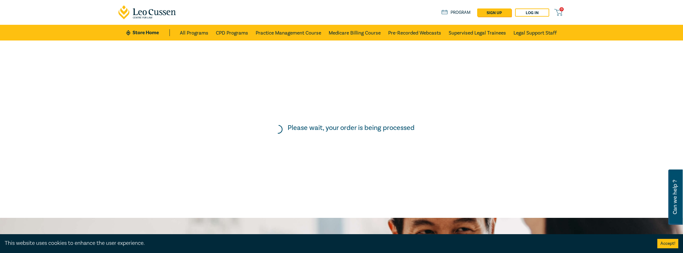  What do you see at coordinates (494, 13) in the screenshot?
I see `a: sign up` at bounding box center [494, 13].